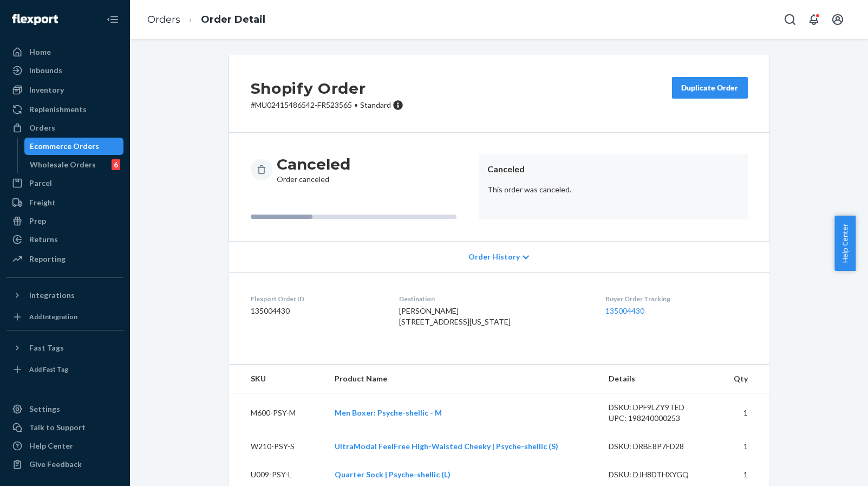  What do you see at coordinates (65, 296) in the screenshot?
I see `button: Integrations` at bounding box center [65, 296].